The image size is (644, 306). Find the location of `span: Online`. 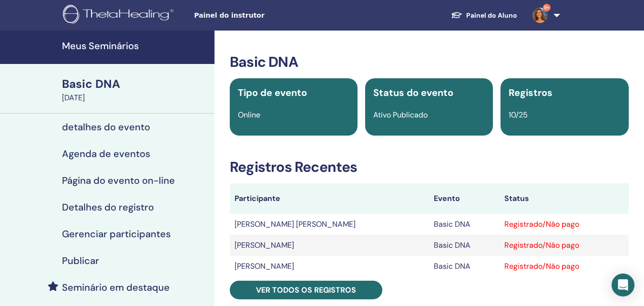

span: Online is located at coordinates (249, 115).